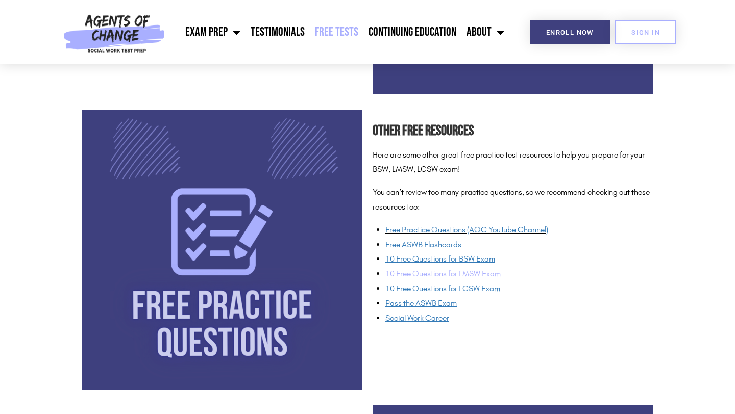 The height and width of the screenshot is (414, 735). I want to click on a: Testimonials, so click(278, 32).